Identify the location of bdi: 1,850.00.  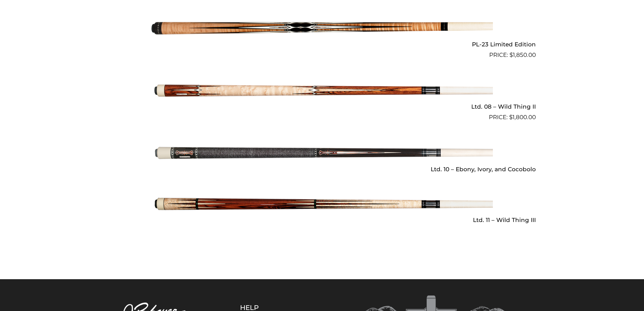
(523, 55).